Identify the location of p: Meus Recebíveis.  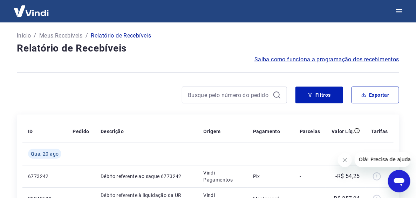
(61, 36).